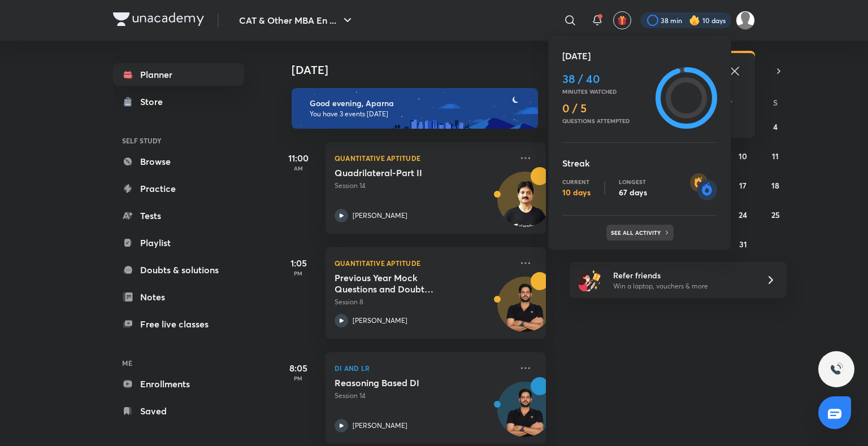 This screenshot has height=446, width=868. What do you see at coordinates (577, 182) in the screenshot?
I see `p: Current` at bounding box center [577, 182].